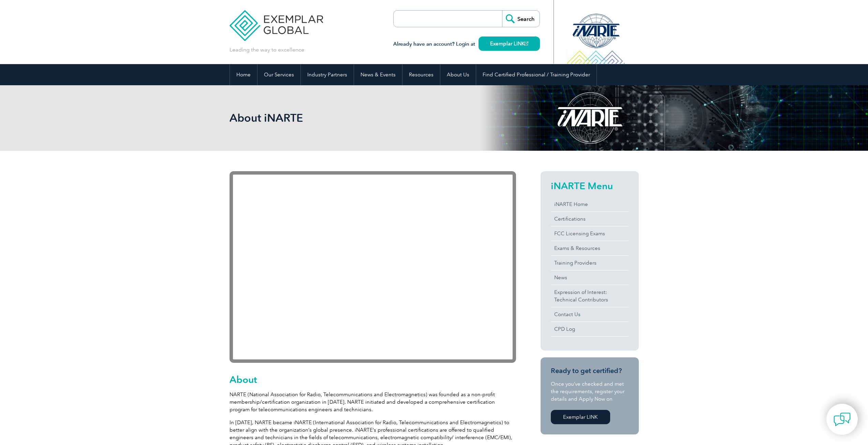  Describe the element at coordinates (842, 420) in the screenshot. I see `img: contact-chat.png` at that location.